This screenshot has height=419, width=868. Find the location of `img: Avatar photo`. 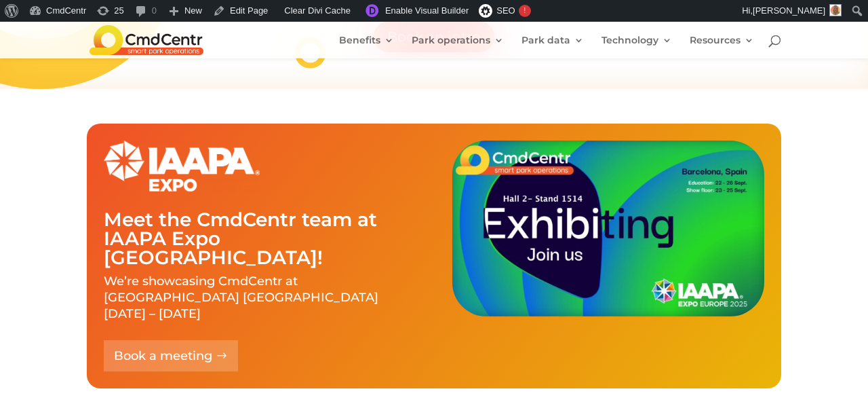

img: Avatar photo is located at coordinates (836, 10).